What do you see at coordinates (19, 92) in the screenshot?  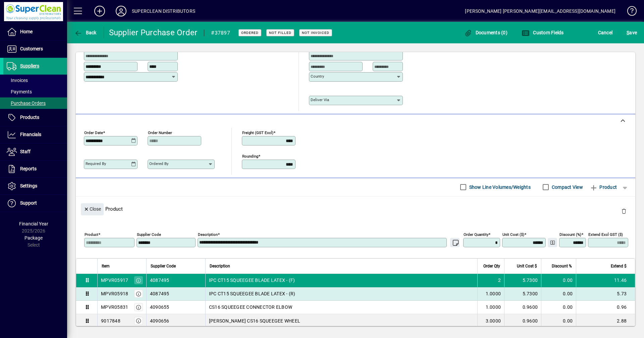 I see `span: Payments` at bounding box center [19, 92].